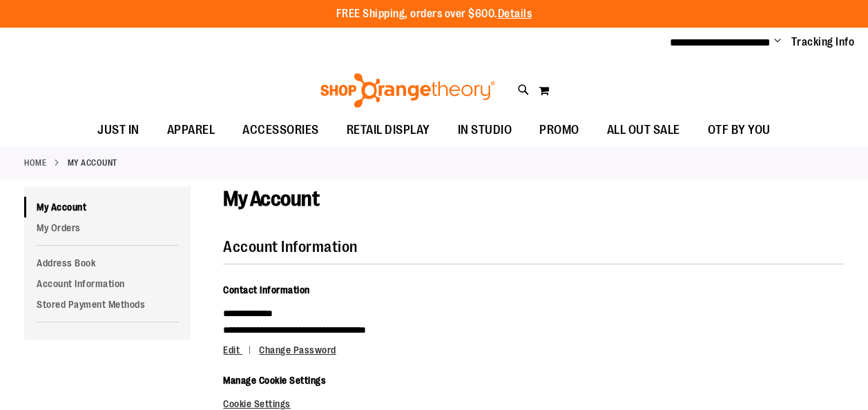 This screenshot has width=868, height=410. I want to click on span: RETAIL DISPLAY, so click(388, 130).